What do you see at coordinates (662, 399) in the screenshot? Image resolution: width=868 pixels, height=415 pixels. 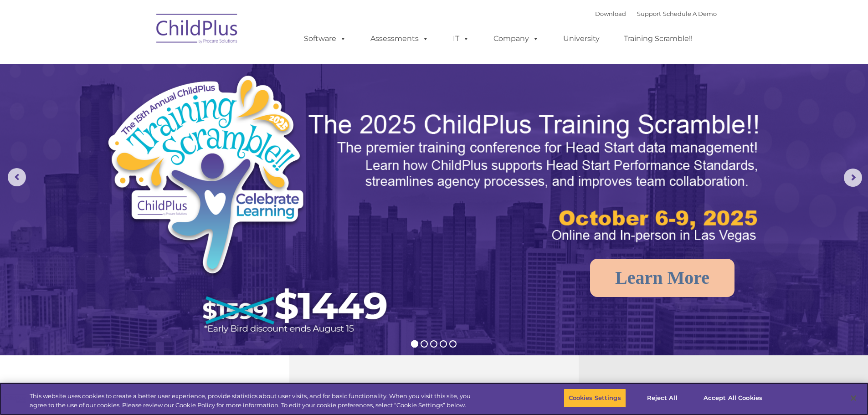 I see `button: Reject All` at bounding box center [662, 399].